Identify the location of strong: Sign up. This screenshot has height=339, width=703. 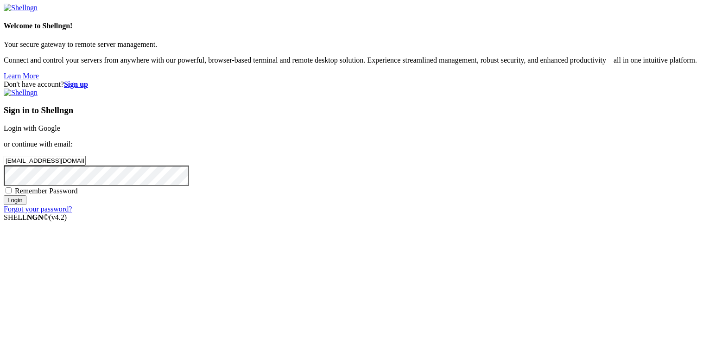
(76, 84).